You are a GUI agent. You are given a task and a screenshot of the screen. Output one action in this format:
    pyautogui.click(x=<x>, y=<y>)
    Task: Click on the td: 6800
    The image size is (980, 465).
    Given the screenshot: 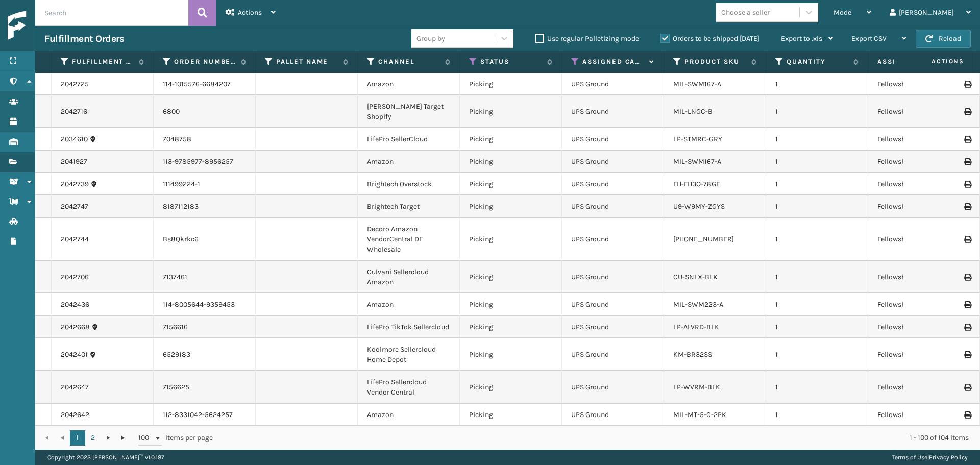 What is the action you would take?
    pyautogui.click(x=205, y=112)
    